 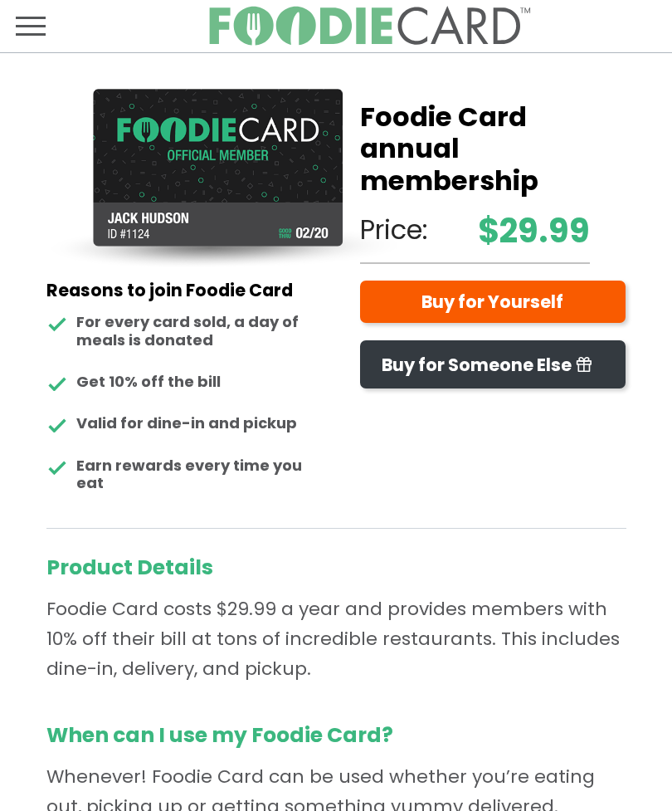 What do you see at coordinates (369, 26) in the screenshot?
I see `img: FoodieCard; Eat, Drink, Save, Donate` at bounding box center [369, 26].